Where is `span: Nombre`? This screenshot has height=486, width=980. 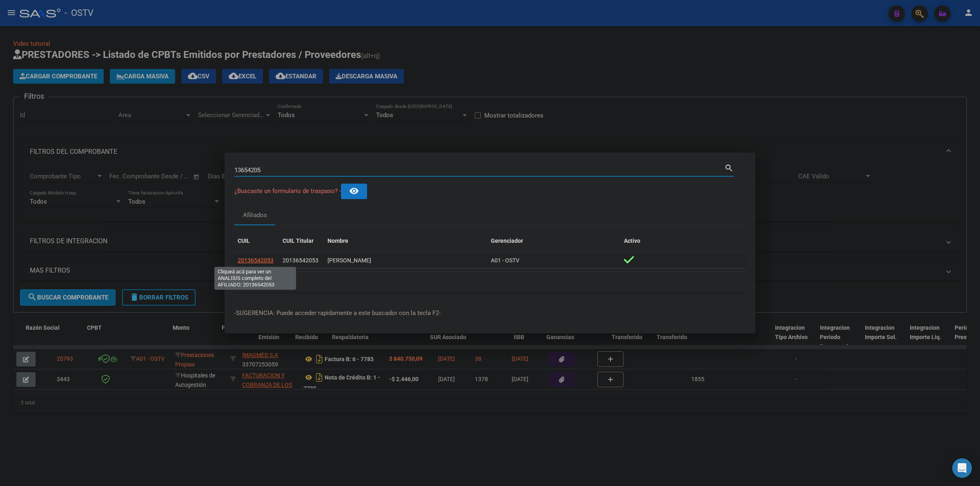
span: Nombre is located at coordinates (338, 240).